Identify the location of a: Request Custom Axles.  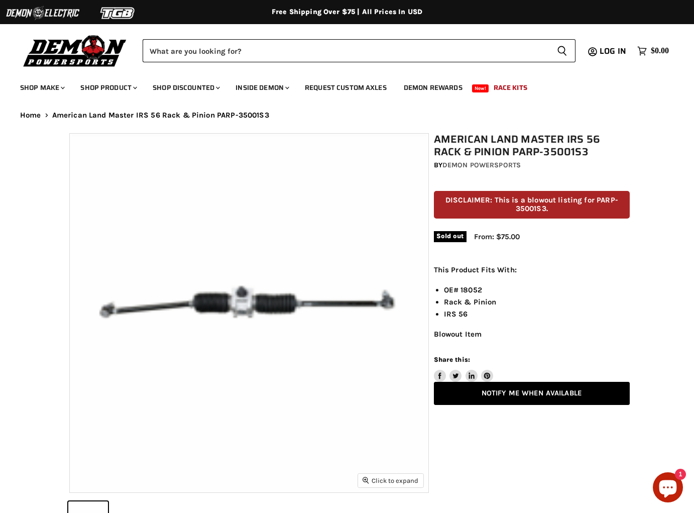
(346, 87).